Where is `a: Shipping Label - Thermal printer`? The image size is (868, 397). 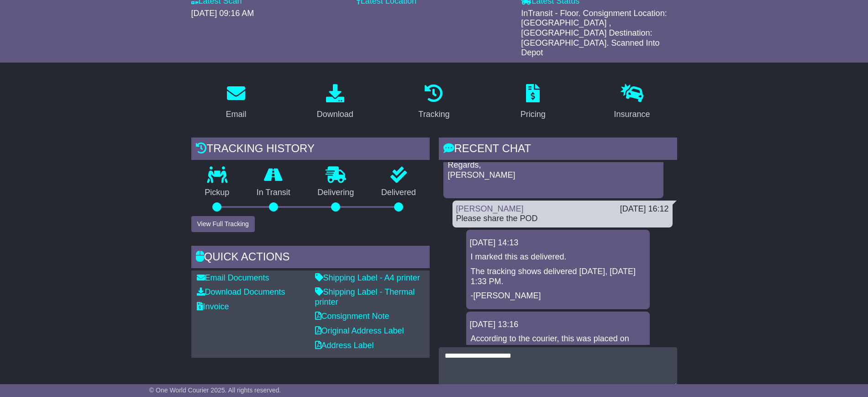 a: Shipping Label - Thermal printer is located at coordinates (365, 296).